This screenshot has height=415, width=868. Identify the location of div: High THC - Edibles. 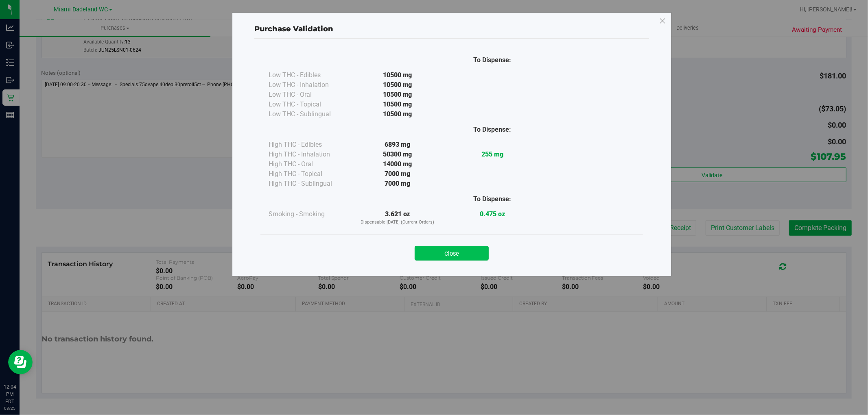
(310, 145).